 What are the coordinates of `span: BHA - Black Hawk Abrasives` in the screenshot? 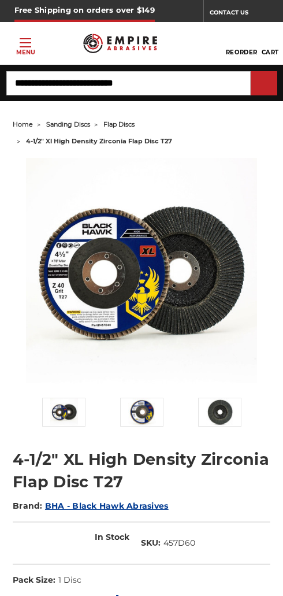 It's located at (107, 506).